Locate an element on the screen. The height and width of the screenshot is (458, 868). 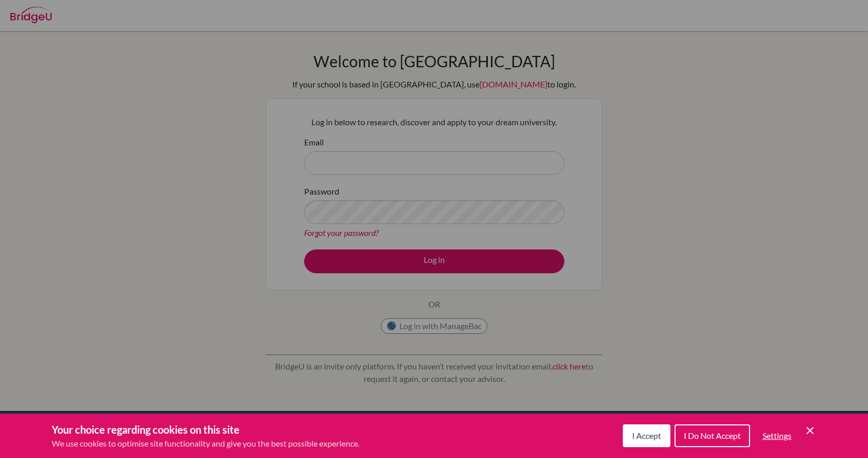
button: Settings is located at coordinates (777, 435).